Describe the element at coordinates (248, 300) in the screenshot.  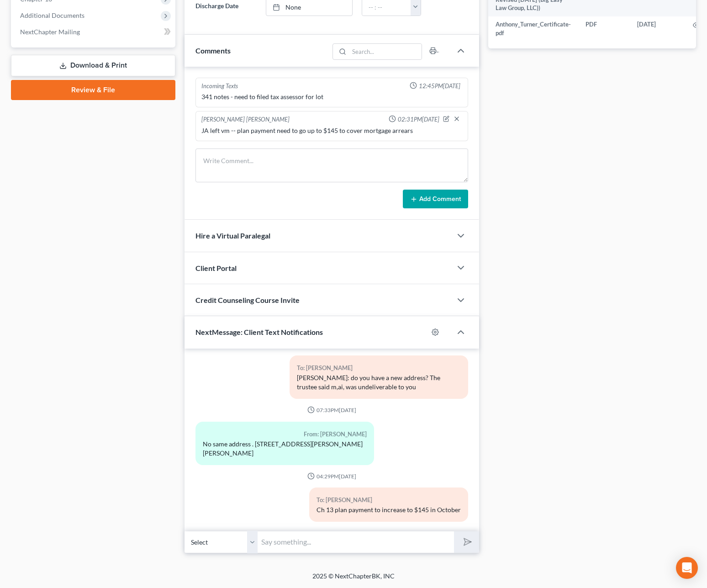
I see `span: Credit Counseling Course Invite` at that location.